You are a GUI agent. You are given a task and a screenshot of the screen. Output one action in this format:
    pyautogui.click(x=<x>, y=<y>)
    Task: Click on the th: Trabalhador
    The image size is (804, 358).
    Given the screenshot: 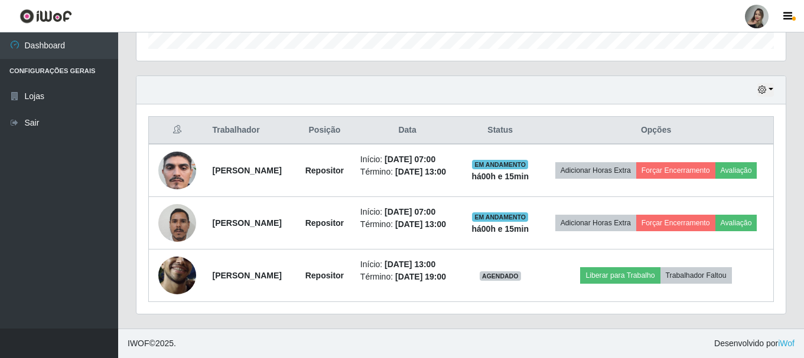 What is the action you would take?
    pyautogui.click(x=250, y=131)
    